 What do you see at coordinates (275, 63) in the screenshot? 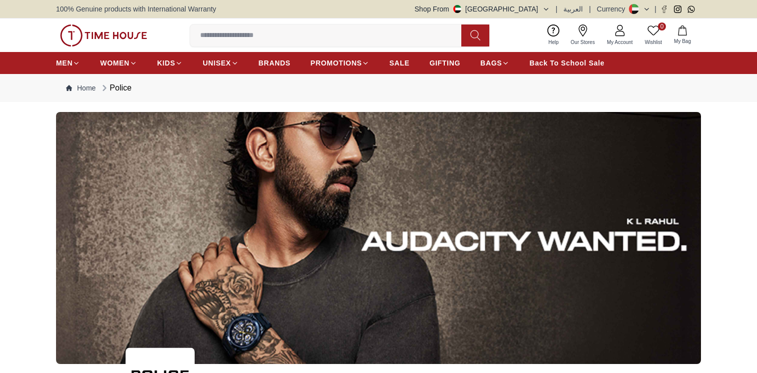
I see `span: BRANDS` at bounding box center [275, 63].